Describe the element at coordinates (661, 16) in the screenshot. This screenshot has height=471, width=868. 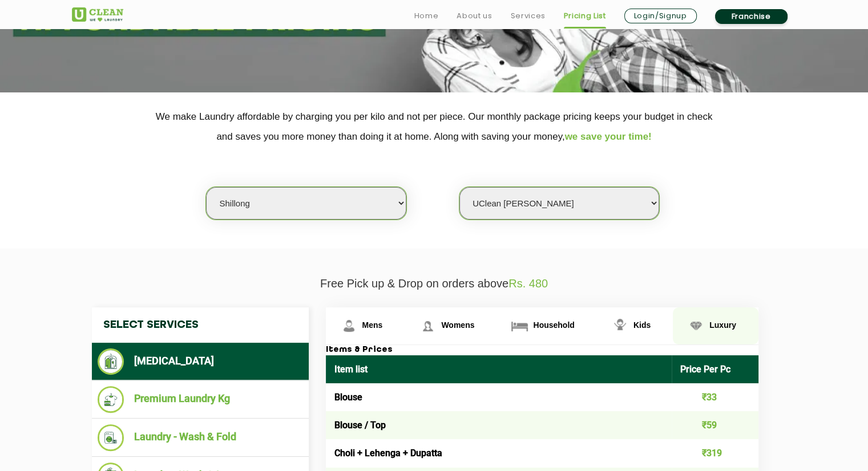
I see `a: Login/Signup` at that location.